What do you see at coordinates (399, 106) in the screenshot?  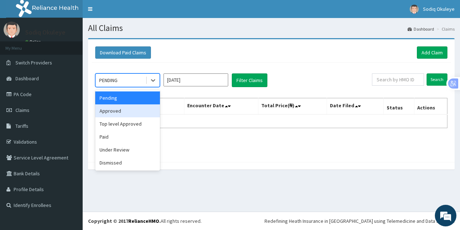 I see `th: Status` at bounding box center [399, 106].